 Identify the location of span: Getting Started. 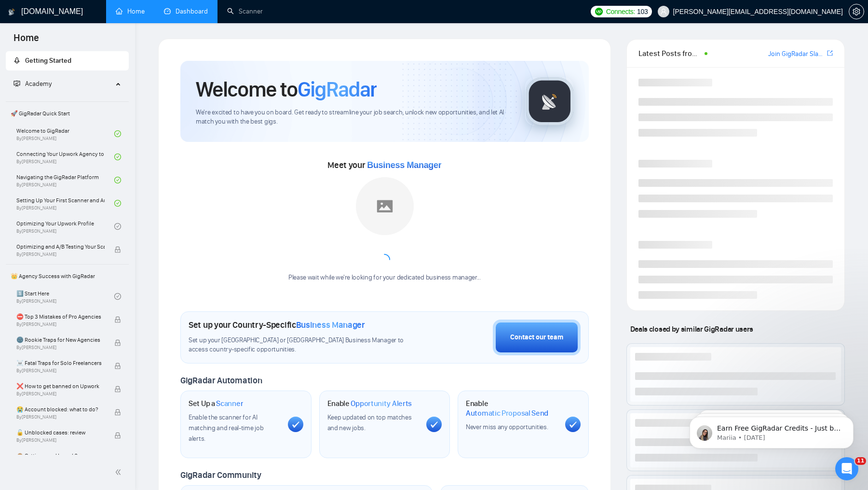
(48, 61).